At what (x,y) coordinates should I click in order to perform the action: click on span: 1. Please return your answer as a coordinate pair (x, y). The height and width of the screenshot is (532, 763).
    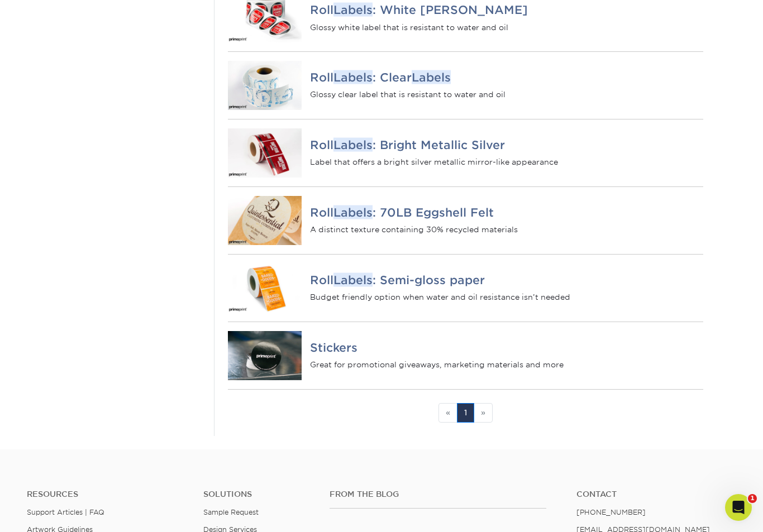
    Looking at the image, I should click on (753, 499).